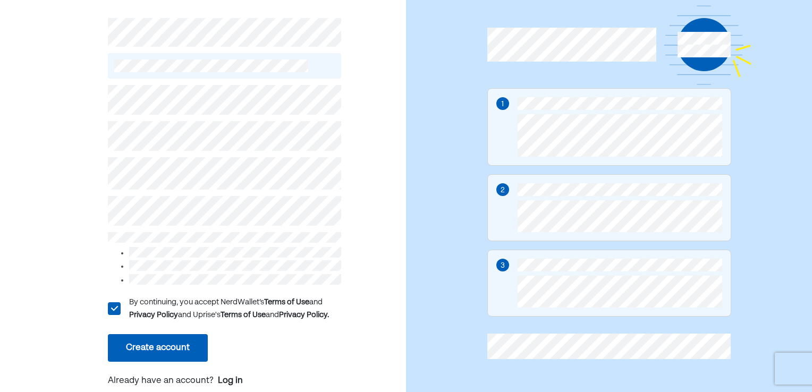  Describe the element at coordinates (114, 309) in the screenshot. I see `div: L` at that location.